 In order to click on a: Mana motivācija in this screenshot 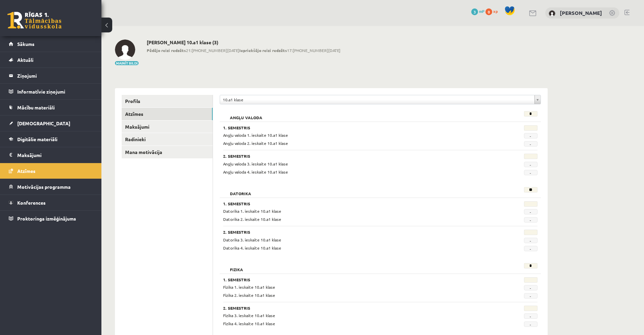, I will do `click(167, 152)`.